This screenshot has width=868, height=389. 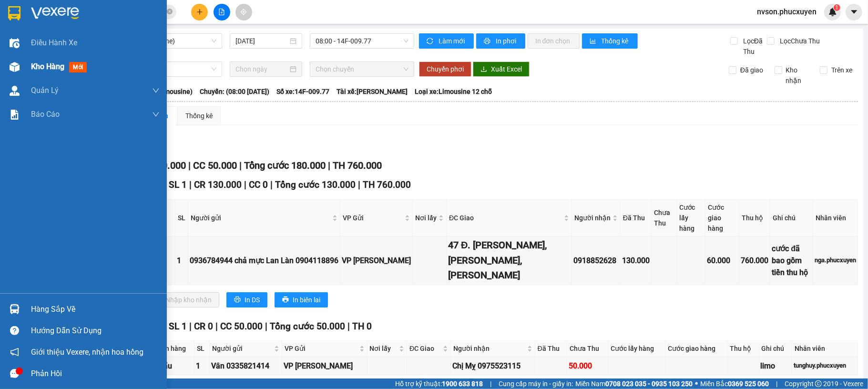 I want to click on div: 1, so click(x=182, y=260).